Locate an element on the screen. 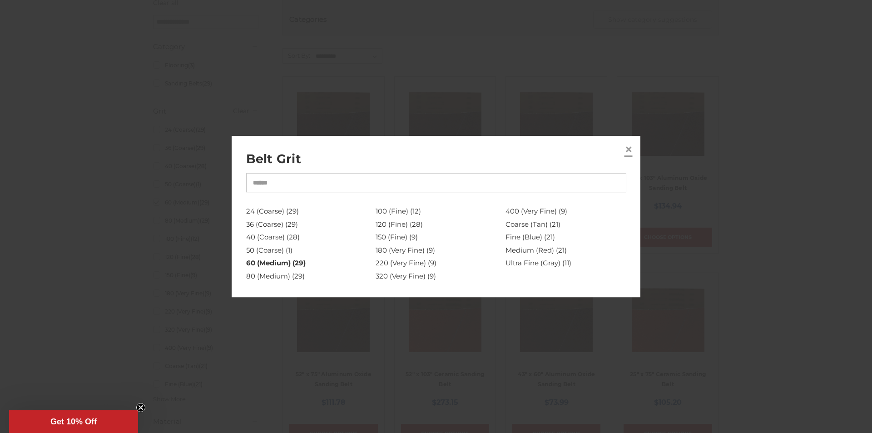 The height and width of the screenshot is (433, 872). a: Close is located at coordinates (628, 149).